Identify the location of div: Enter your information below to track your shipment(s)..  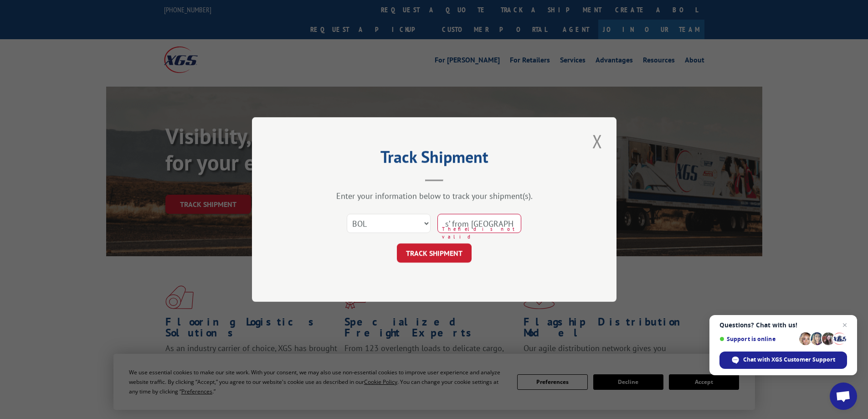
(435, 196).